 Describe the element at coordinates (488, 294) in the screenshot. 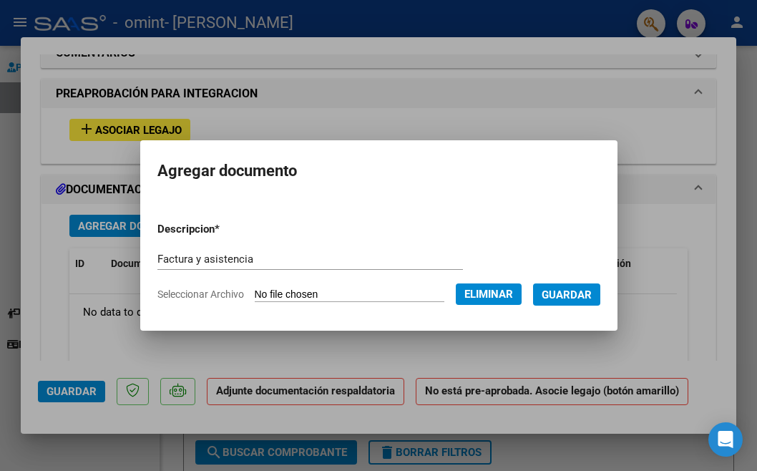

I see `button: Eliminar` at that location.